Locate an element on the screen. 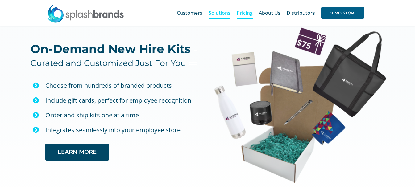 This screenshot has height=187, width=415. div: Choose from hundreds of branded products is located at coordinates (121, 86).